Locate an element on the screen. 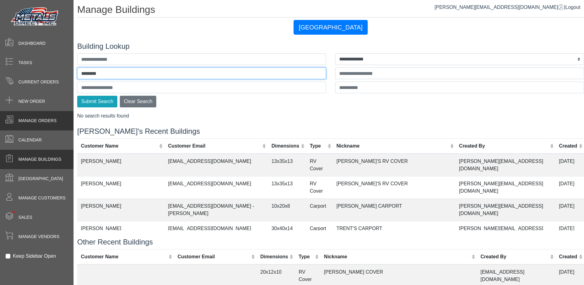 Image resolution: width=584 pixels, height=285 pixels. span: Logout is located at coordinates (573, 7).